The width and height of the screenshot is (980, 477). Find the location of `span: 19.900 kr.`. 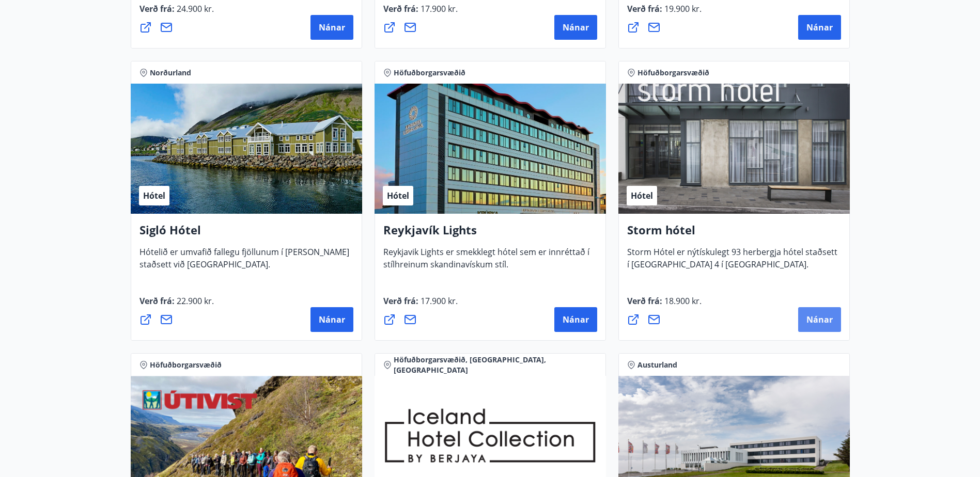

span: 19.900 kr. is located at coordinates (682, 9).